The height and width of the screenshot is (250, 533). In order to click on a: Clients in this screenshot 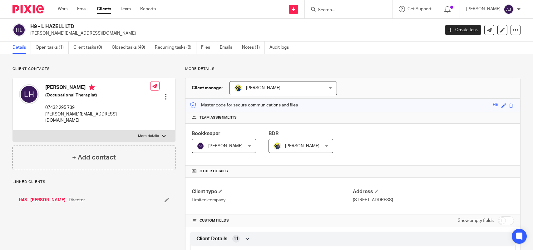, I will do `click(104, 9)`.